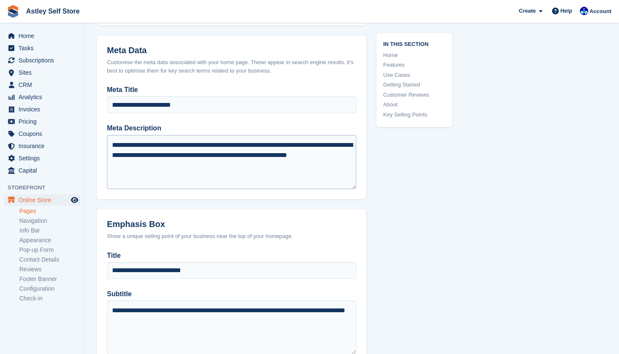 This screenshot has height=354, width=619. I want to click on h2: Emphasis Box, so click(232, 224).